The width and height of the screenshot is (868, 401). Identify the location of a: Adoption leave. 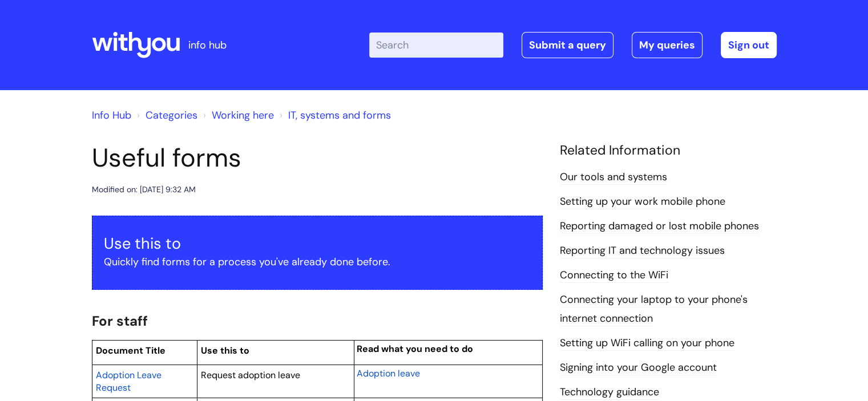
(388, 373).